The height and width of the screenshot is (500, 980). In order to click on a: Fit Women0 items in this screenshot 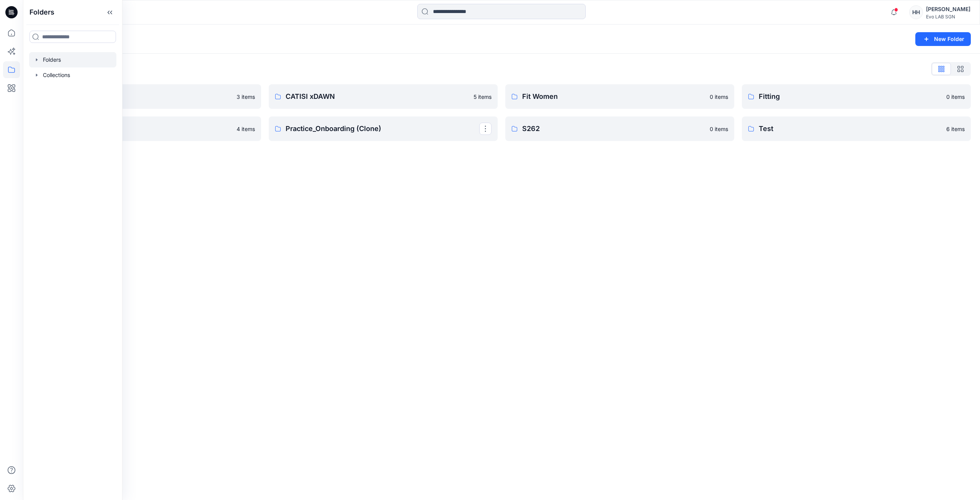, I will do `click(620, 97)`.